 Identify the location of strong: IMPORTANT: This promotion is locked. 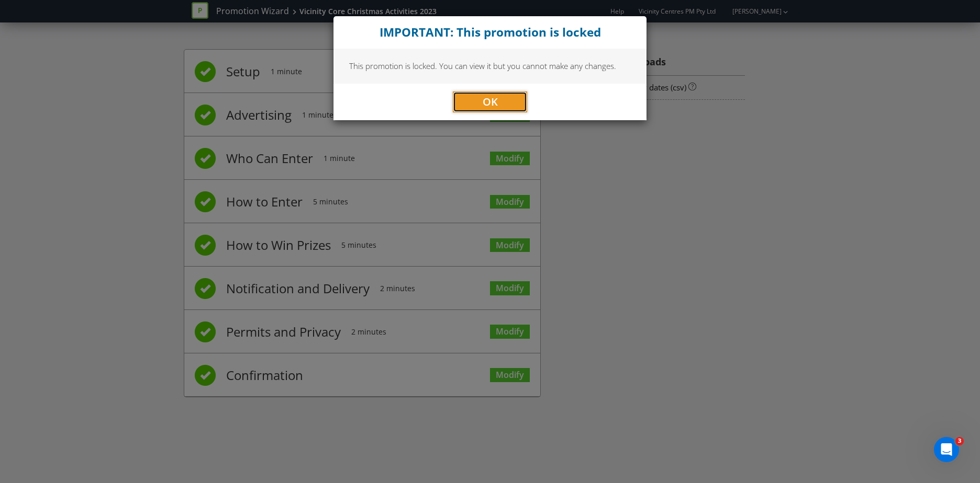
(490, 32).